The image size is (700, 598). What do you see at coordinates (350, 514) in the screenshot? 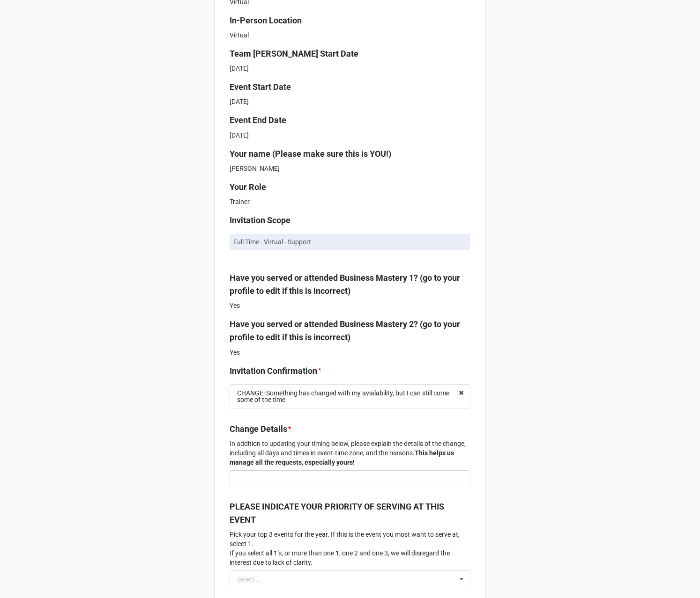
I see `label: PLEASE INDICATE YOUR PRIORITY OF SERVING AT THIS EVENT` at bounding box center [350, 514].